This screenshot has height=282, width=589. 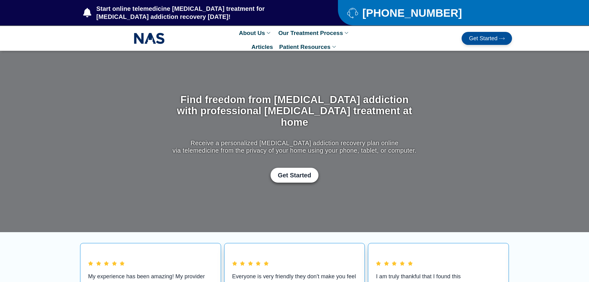 I want to click on a: Patient Resources, so click(x=308, y=47).